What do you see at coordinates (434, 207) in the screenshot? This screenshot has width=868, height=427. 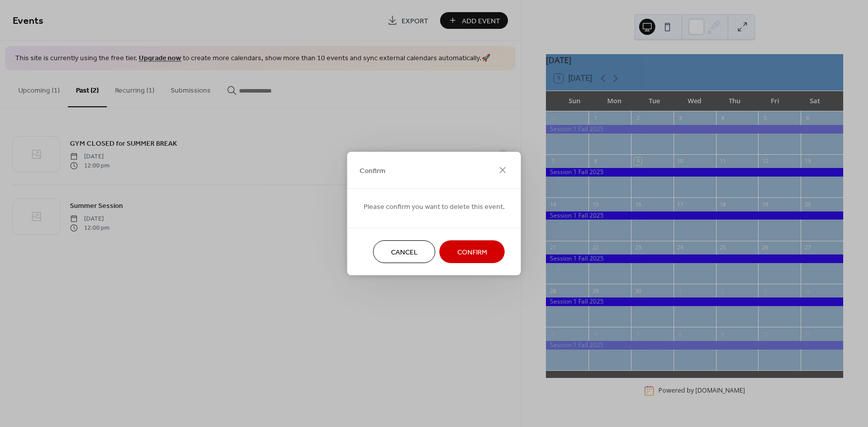 I see `span: Please confirm you want to delete this event.` at bounding box center [434, 207].